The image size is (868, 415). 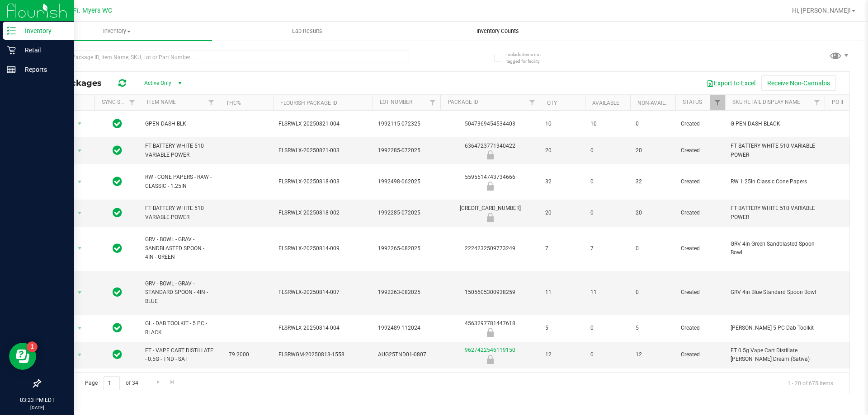 What do you see at coordinates (179, 328) in the screenshot?
I see `span: GL - DAB TOOLKIT - 5 PC - BLACK` at bounding box center [179, 328].